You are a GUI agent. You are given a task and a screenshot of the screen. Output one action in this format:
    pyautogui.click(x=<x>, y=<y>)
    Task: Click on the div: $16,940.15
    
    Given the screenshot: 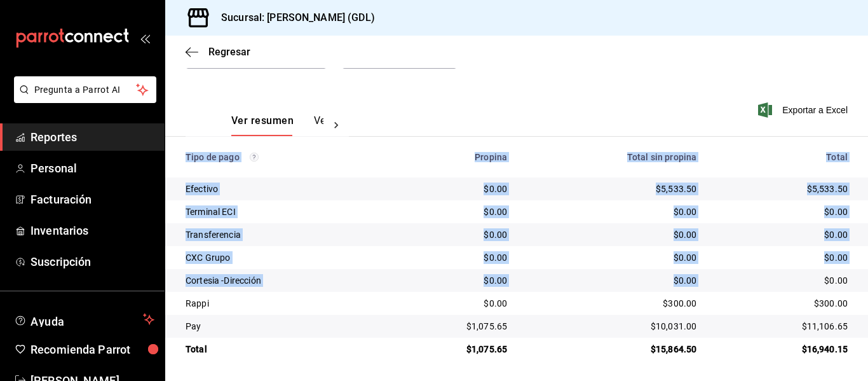 What is the action you would take?
    pyautogui.click(x=782, y=349)
    